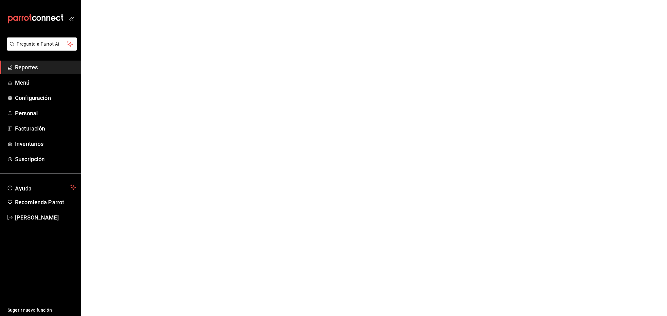 Image resolution: width=667 pixels, height=316 pixels. Describe the element at coordinates (42, 44) in the screenshot. I see `button: Pregunta a Parrot AI` at that location.